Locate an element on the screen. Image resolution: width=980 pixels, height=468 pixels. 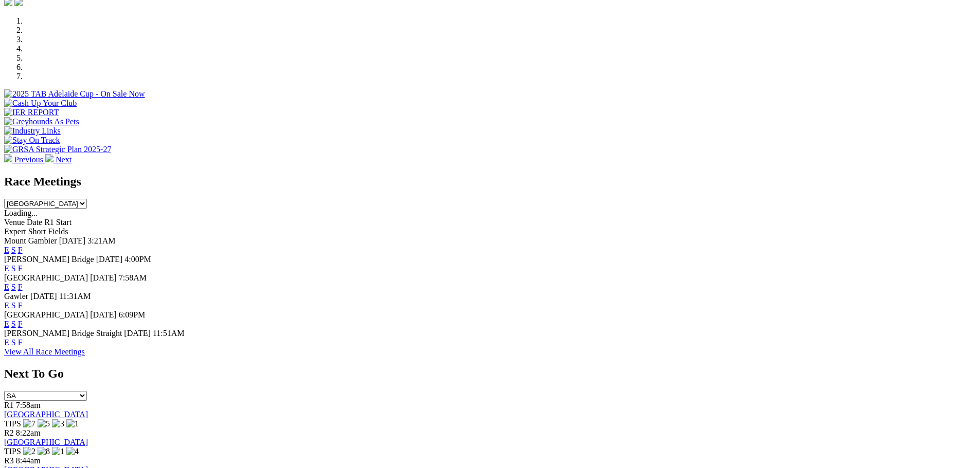
span: Expert is located at coordinates (15, 231).